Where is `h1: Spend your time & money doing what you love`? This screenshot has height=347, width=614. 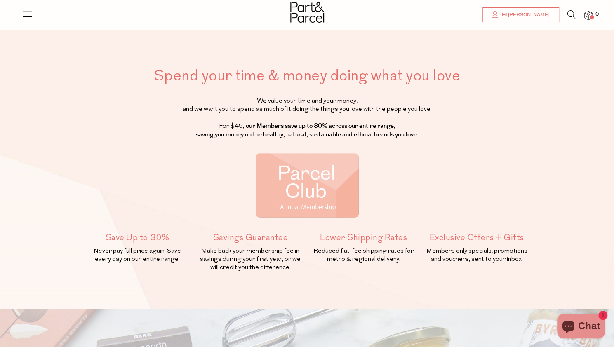
h1: Spend your time & money doing what you love is located at coordinates (307, 76).